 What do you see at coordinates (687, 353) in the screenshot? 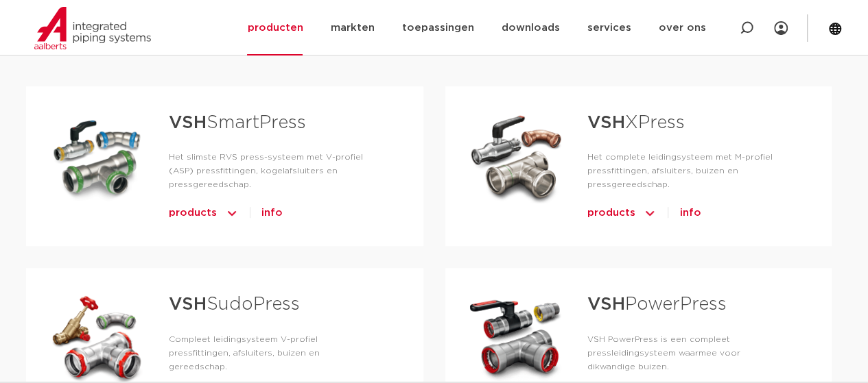
I see `p: VSH PowerPress is een compleet pressleidingsysteem waarmee voor dikwandige buizen.` at bounding box center [687, 353].